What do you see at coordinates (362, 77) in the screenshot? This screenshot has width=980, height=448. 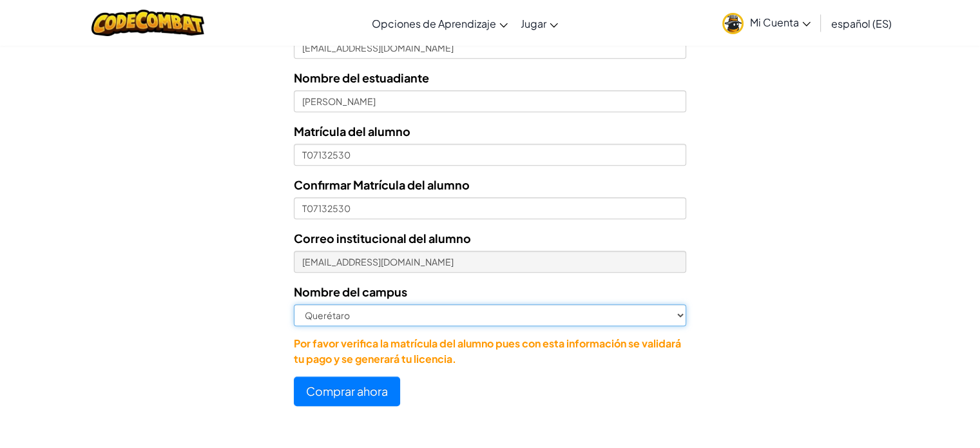 I see `label: Nombre del estuadiante` at bounding box center [362, 77].